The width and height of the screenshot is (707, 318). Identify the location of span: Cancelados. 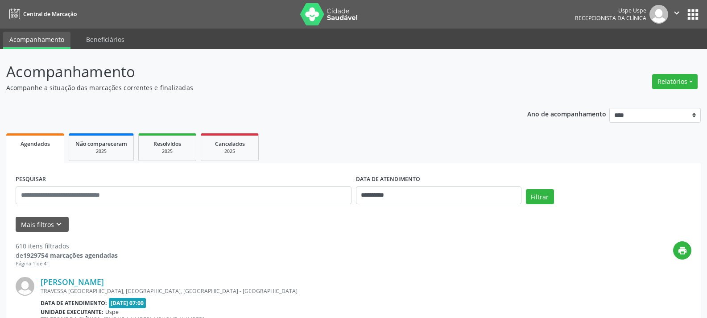
(230, 144).